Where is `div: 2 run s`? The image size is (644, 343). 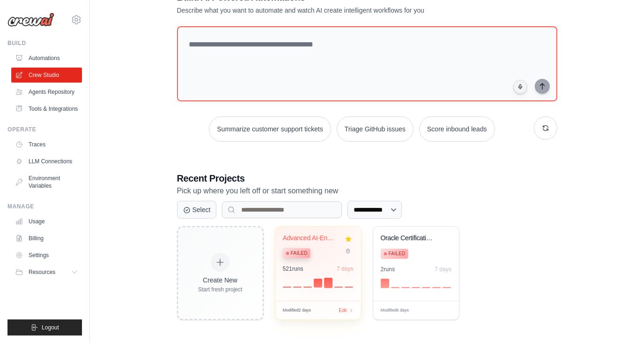 div: 2 run s is located at coordinates (388, 270).